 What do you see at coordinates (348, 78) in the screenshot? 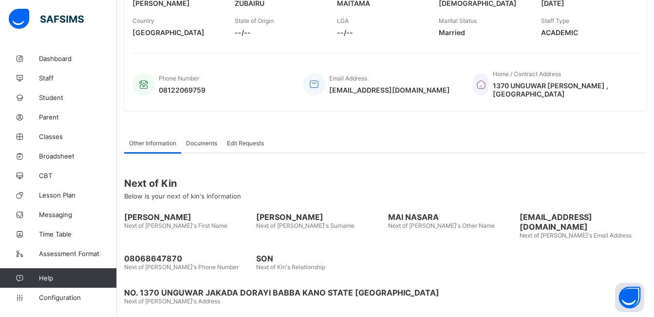
I see `span: Email Address` at bounding box center [348, 78].